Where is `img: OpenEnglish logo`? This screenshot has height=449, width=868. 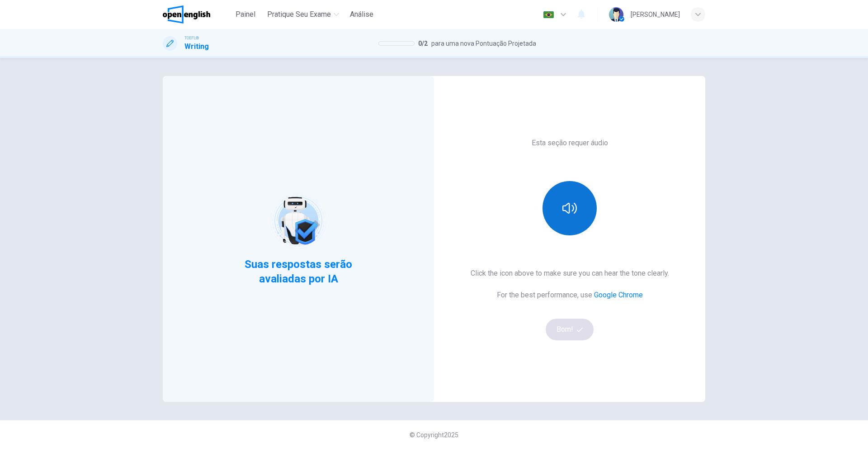 img: OpenEnglish logo is located at coordinates (186, 14).